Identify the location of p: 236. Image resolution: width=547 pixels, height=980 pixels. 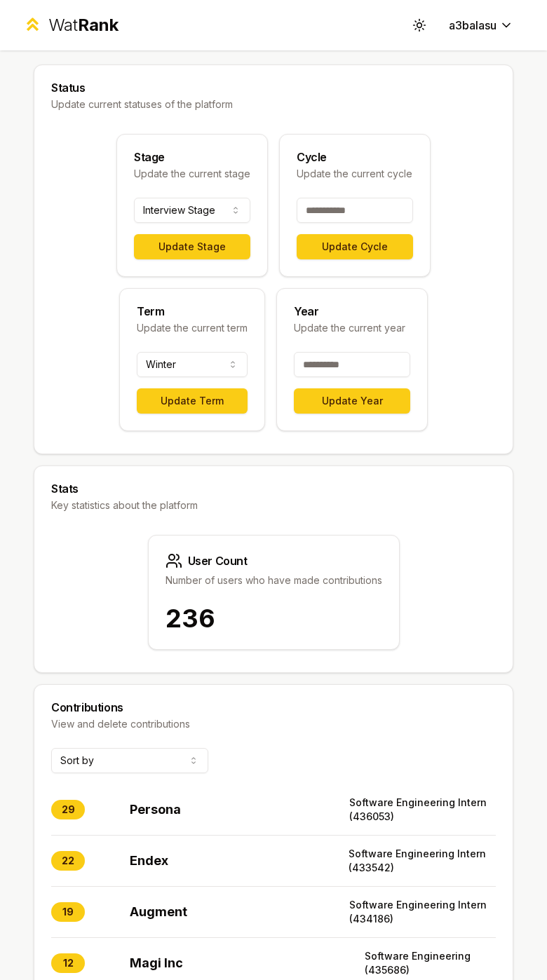
(273, 618).